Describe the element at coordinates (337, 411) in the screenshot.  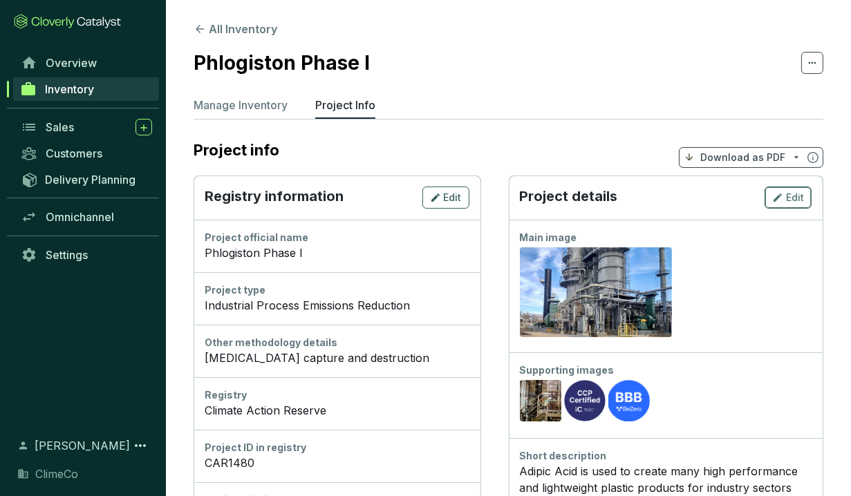
I see `div: Climate Action Reserve` at that location.